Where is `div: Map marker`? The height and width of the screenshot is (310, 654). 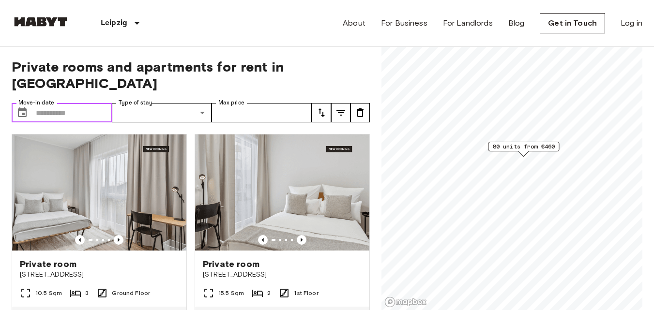
div: Map marker is located at coordinates (524, 149).